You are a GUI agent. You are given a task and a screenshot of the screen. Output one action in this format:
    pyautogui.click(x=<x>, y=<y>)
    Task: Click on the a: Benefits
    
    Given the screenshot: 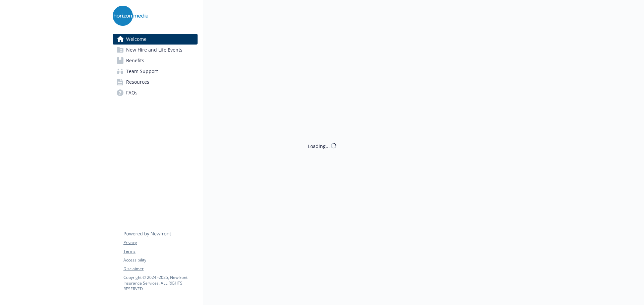 What is the action you would take?
    pyautogui.click(x=155, y=61)
    